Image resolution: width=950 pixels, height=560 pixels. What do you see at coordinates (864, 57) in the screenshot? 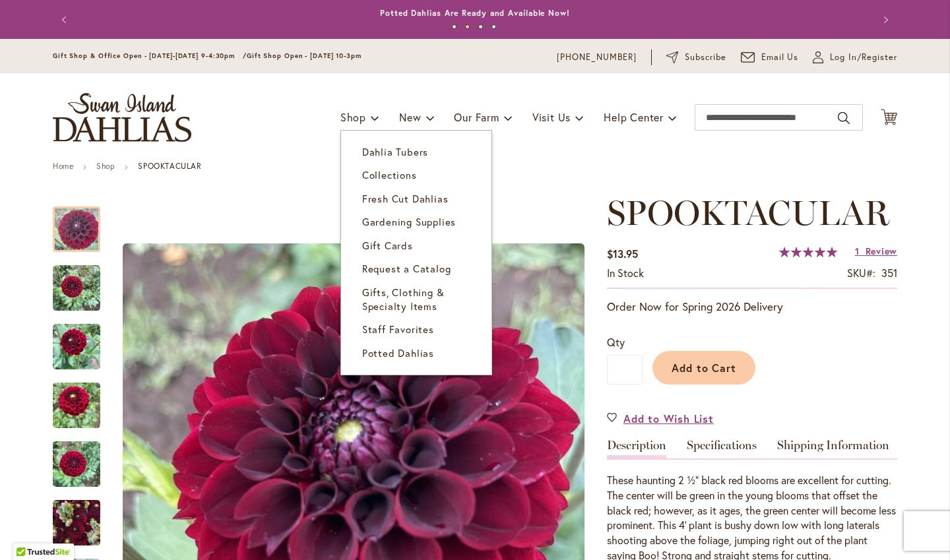
I see `span: Log In/Register` at bounding box center [864, 57].